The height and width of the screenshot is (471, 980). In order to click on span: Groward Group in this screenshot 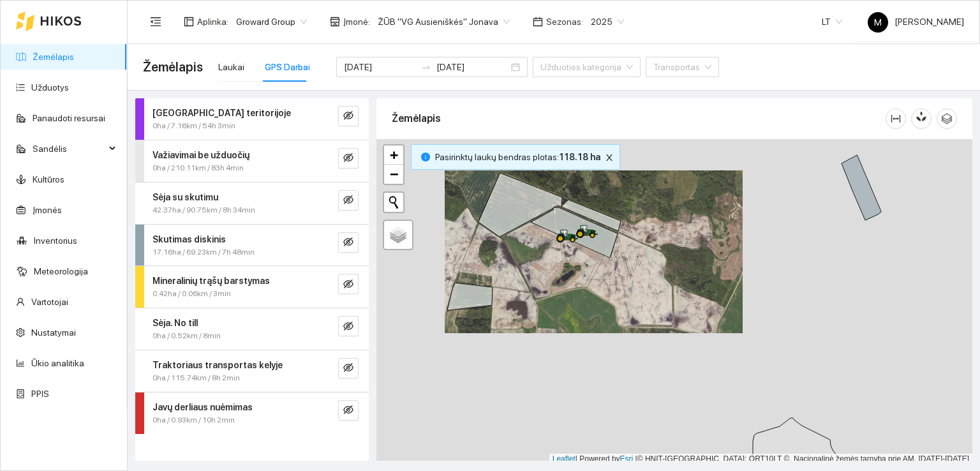, I will do `click(271, 21)`.